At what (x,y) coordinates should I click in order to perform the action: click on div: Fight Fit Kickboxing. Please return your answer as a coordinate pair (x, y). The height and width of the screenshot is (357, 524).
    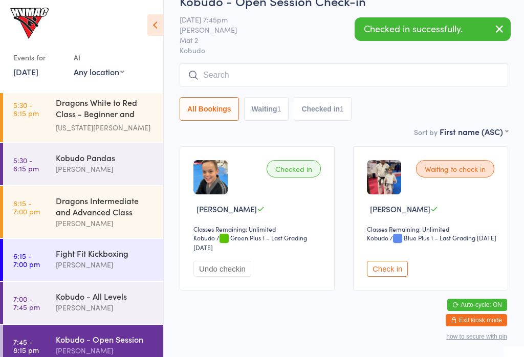
    Looking at the image, I should click on (105, 253).